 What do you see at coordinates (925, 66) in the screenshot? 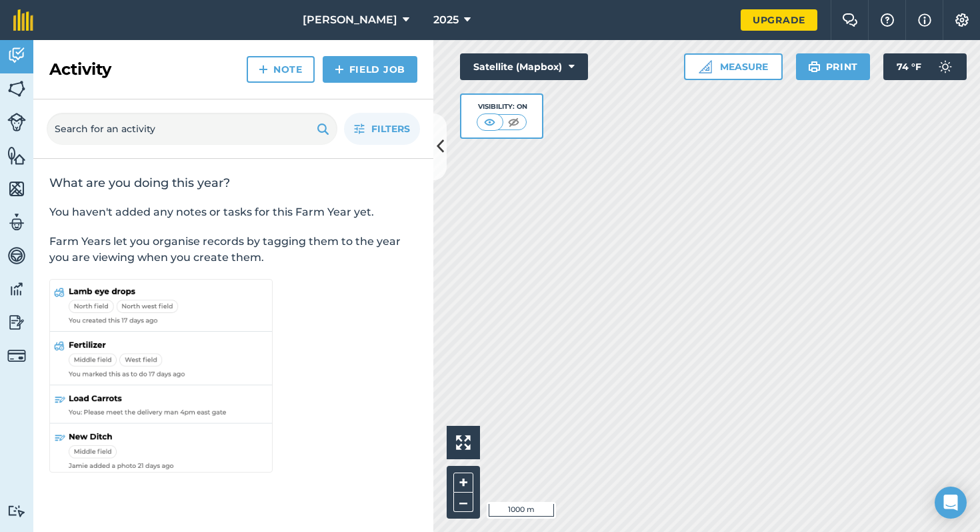
I see `button: 74 °F` at bounding box center [925, 66].